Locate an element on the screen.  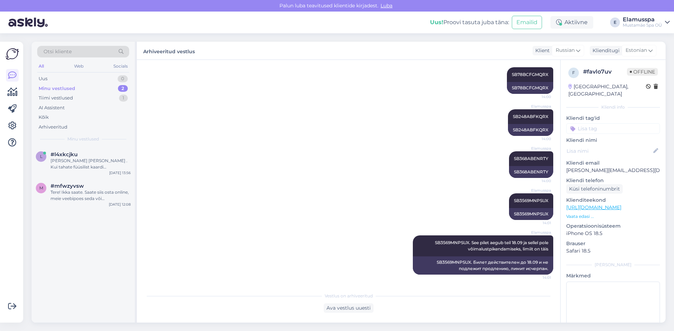
button: Emailid is located at coordinates (527, 22).